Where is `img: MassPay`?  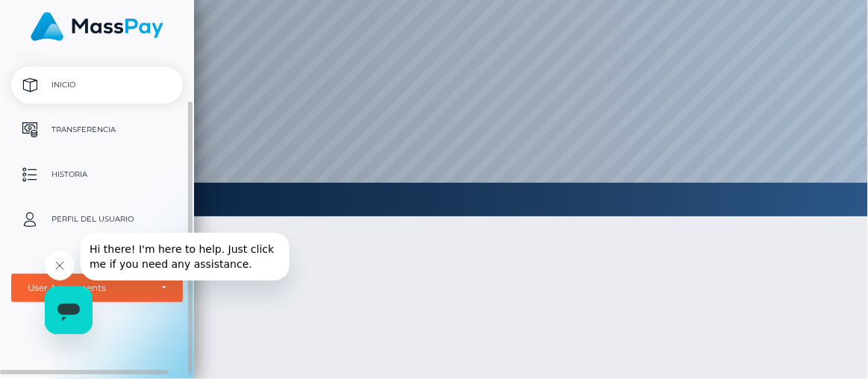
img: MassPay is located at coordinates (97, 26).